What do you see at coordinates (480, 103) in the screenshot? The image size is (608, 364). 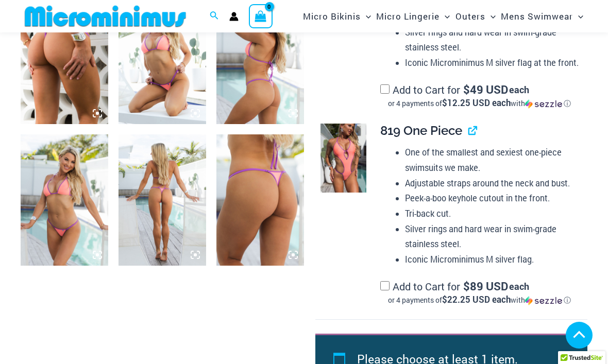 I see `div: or 4 payments of$12.25 USD eachwithSezzle Click to learn more about Sezzle` at bounding box center [480, 103].